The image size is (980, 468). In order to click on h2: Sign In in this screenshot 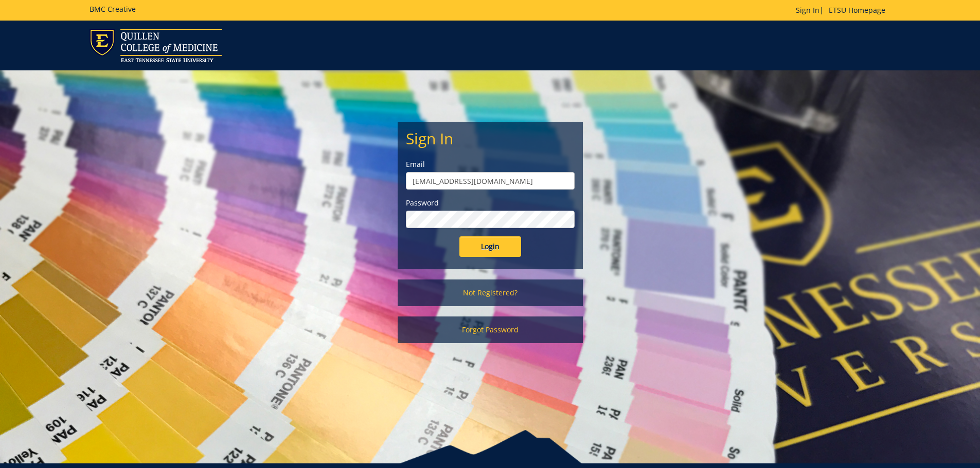, I will do `click(490, 138)`.